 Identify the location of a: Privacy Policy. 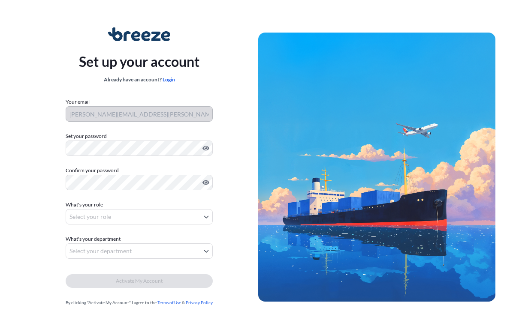
(199, 303).